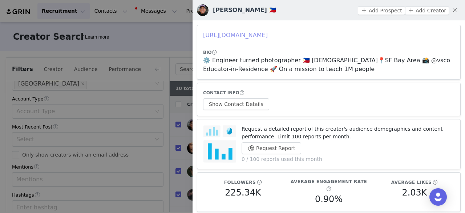 The height and width of the screenshot is (213, 465). I want to click on button: Add Prospect, so click(381, 11).